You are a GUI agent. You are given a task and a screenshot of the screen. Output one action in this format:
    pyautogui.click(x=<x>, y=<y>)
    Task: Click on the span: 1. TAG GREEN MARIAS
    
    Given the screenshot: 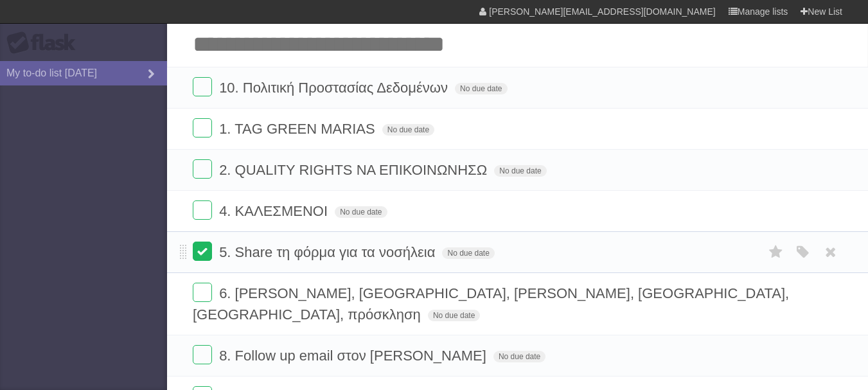 What is the action you would take?
    pyautogui.click(x=298, y=129)
    